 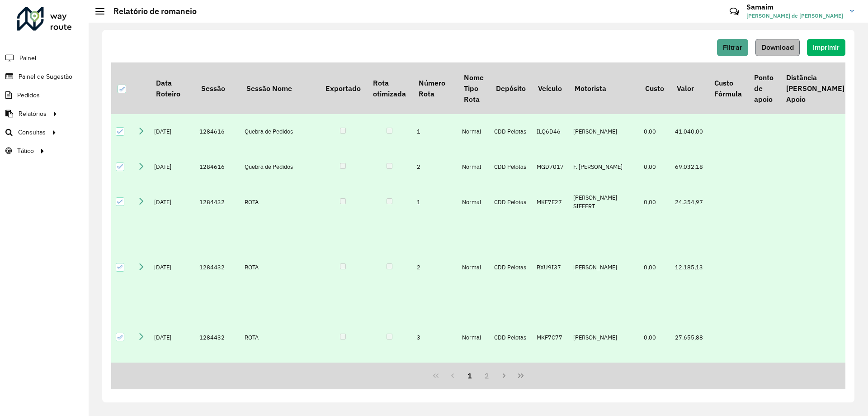 I want to click on span: Filtrar, so click(x=733, y=47).